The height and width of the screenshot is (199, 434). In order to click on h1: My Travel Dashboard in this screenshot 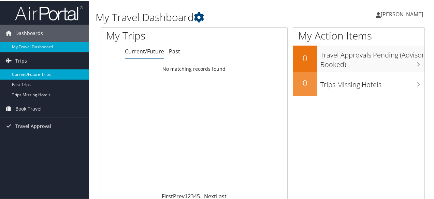, I will do `click(207, 17)`.